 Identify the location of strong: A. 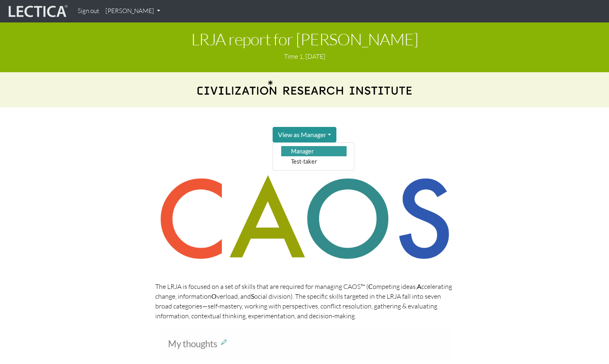
(419, 286).